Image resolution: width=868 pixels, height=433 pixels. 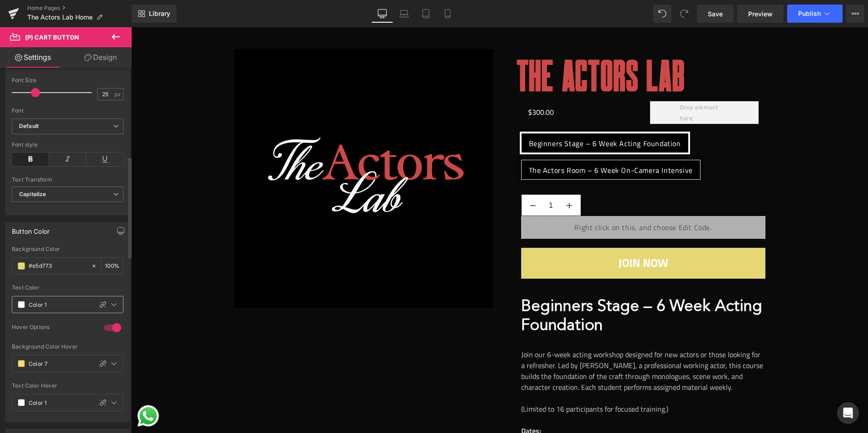 What do you see at coordinates (60, 17) in the screenshot?
I see `span: The Actors Lab Home` at bounding box center [60, 17].